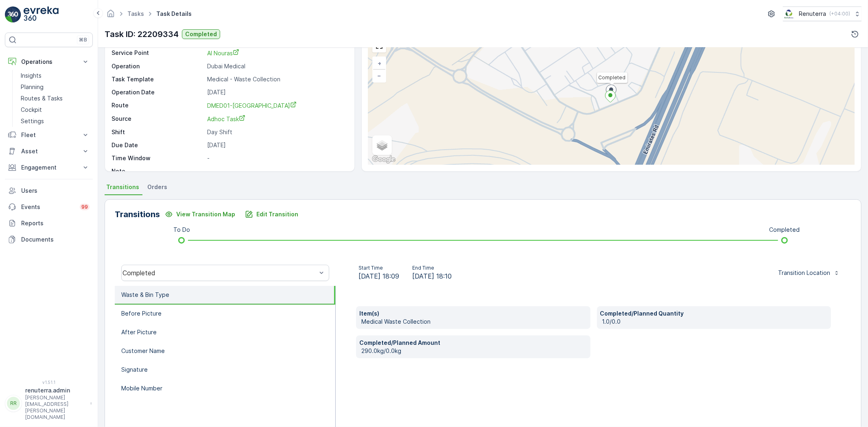 The width and height of the screenshot is (868, 427). I want to click on p: Task ID: 22209334, so click(141, 34).